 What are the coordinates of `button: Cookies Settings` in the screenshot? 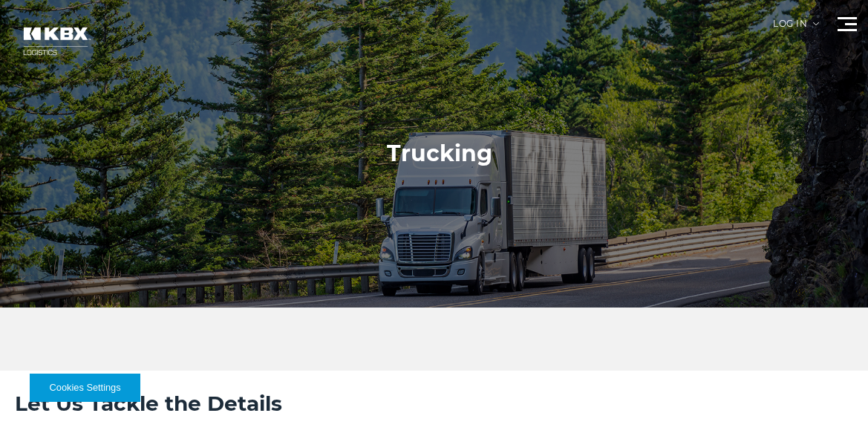 It's located at (85, 387).